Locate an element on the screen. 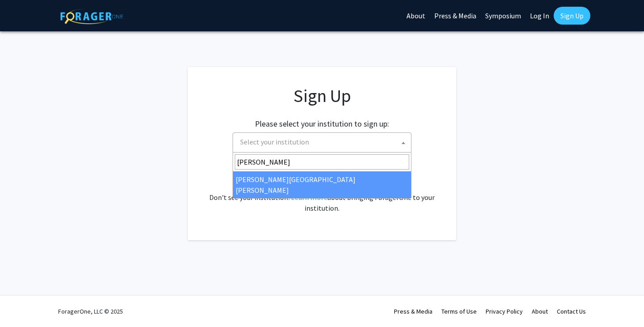 Image resolution: width=644 pixels, height=327 pixels. a: Press & Media is located at coordinates (413, 312).